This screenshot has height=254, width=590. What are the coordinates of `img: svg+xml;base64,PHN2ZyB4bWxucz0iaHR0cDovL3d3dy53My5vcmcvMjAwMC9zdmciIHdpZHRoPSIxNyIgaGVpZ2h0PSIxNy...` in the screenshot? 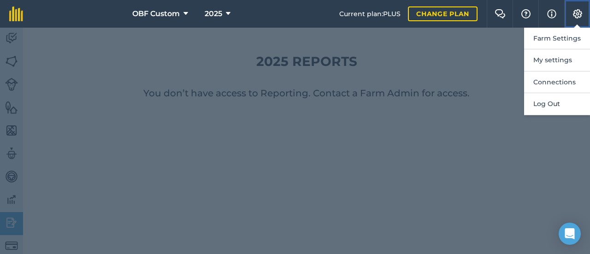 It's located at (552, 14).